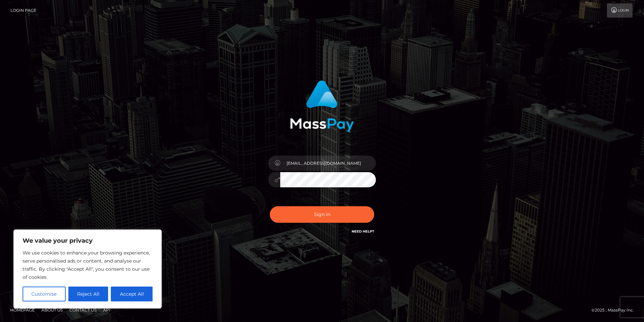  I want to click on a: Contact Us, so click(83, 310).